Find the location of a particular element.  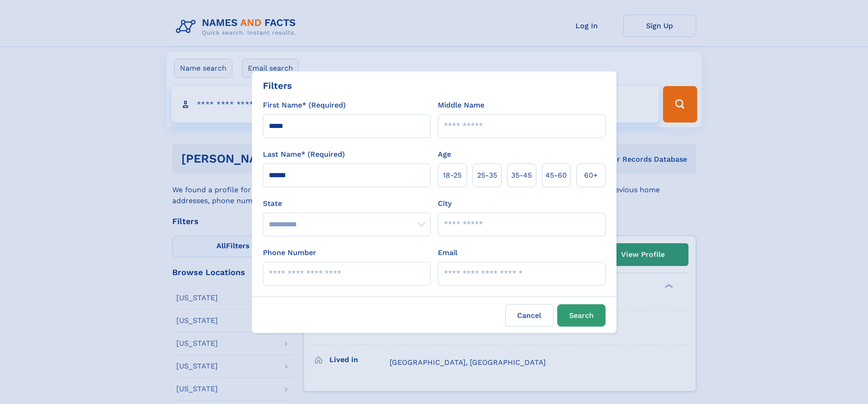

label: Cancel is located at coordinates (529, 315).